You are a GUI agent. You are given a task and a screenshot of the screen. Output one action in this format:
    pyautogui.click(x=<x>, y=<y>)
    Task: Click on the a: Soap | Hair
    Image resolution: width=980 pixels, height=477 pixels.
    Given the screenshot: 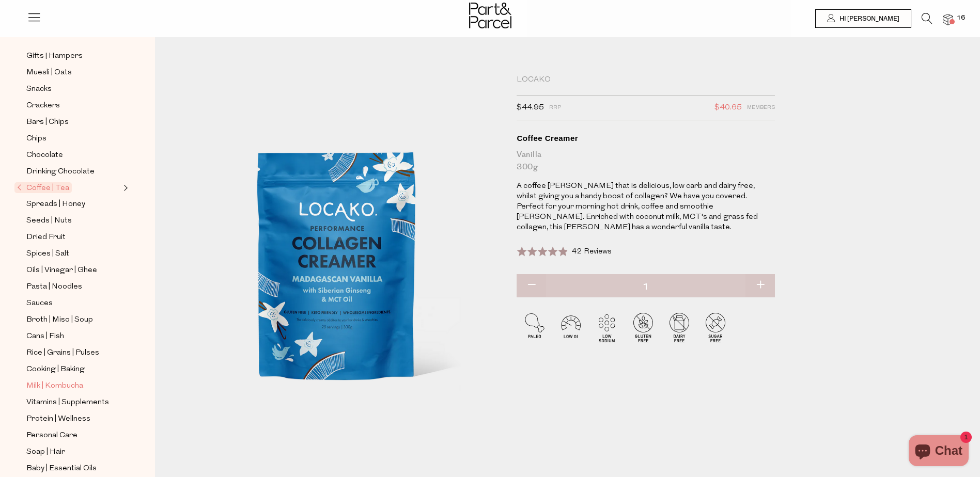 What is the action you would take?
    pyautogui.click(x=73, y=452)
    